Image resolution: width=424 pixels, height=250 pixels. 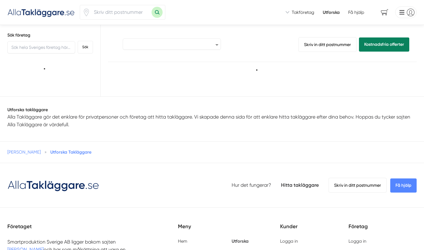 I want to click on span: Takföretag, so click(x=303, y=12).